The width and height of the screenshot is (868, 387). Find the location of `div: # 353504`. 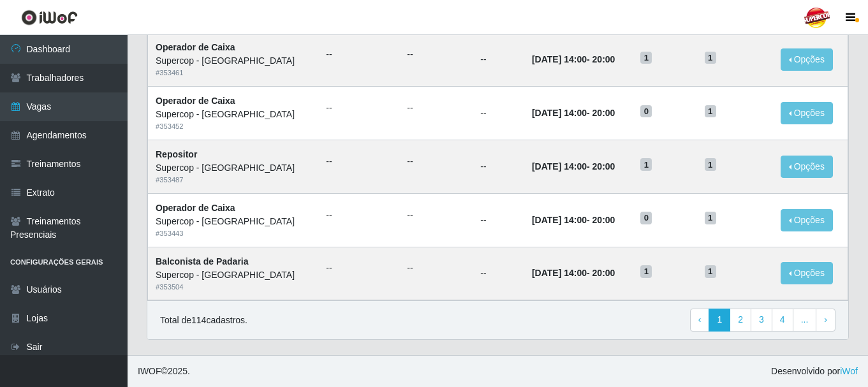

div: # 353504 is located at coordinates (233, 287).